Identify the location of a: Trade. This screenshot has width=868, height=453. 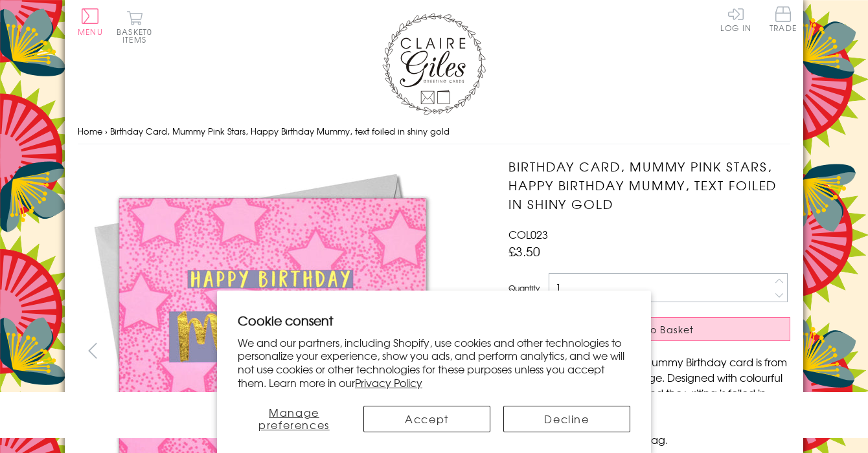
(783, 20).